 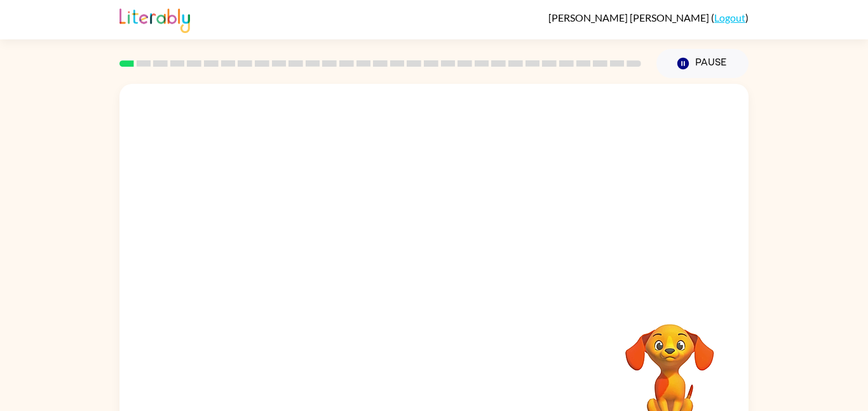 I want to click on a: Logout, so click(x=729, y=17).